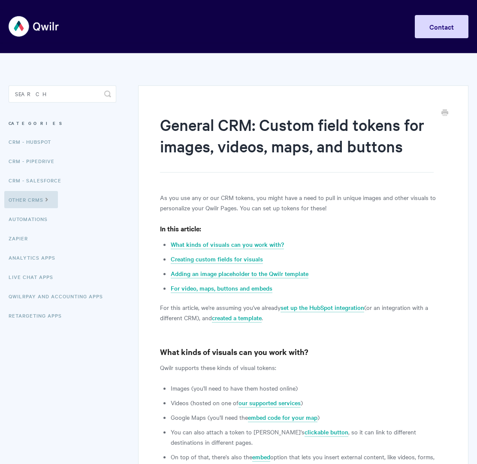 The width and height of the screenshot is (477, 464). I want to click on a: Other CRMs, so click(31, 199).